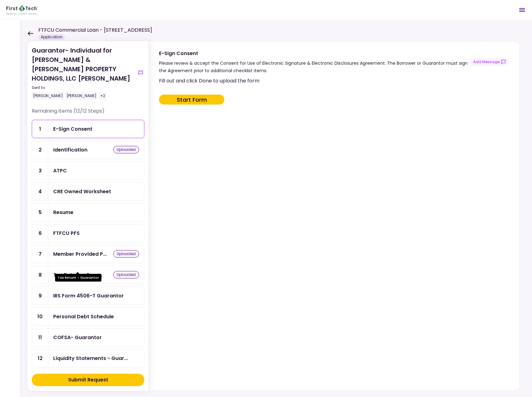 The width and height of the screenshot is (532, 397). Describe the element at coordinates (88, 254) in the screenshot. I see `a: 7Member Provided PFSuploaded` at that location.